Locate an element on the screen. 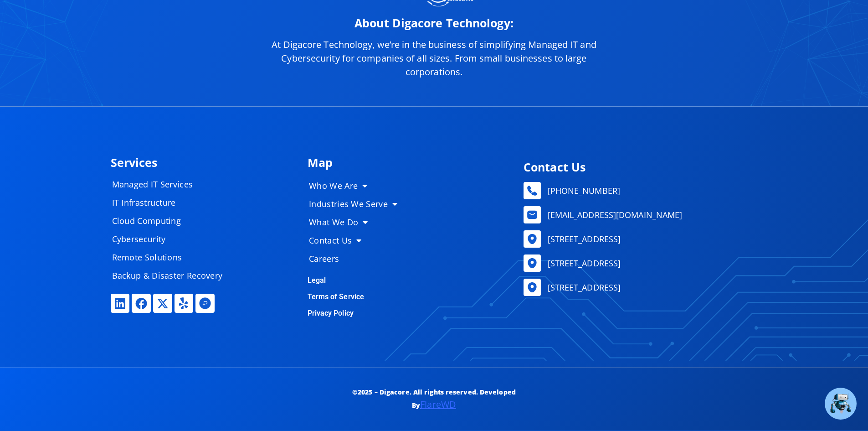 Image resolution: width=868 pixels, height=431 pixels. a: Privacy Policy is located at coordinates (331, 313).